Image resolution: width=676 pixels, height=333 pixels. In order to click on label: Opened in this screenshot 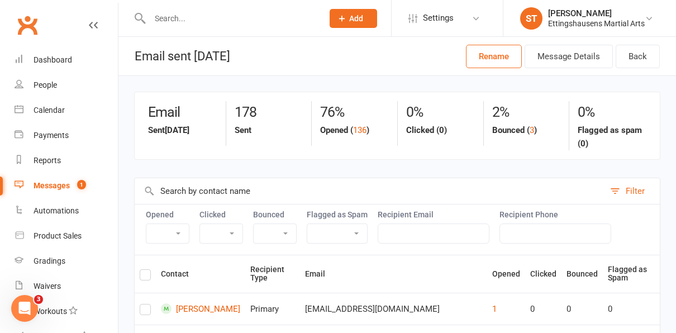, I will do `click(168, 214)`.